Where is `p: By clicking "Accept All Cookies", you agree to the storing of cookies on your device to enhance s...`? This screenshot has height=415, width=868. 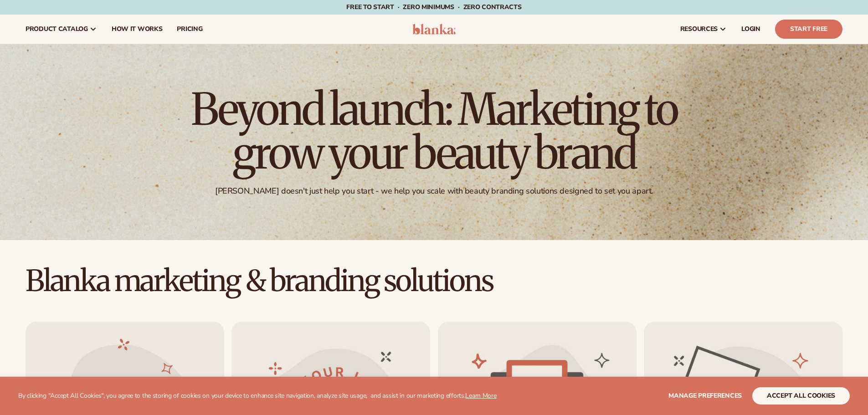
p: By clicking "Accept All Cookies", you agree to the storing of cookies on your device to enhance s... is located at coordinates (258, 395).